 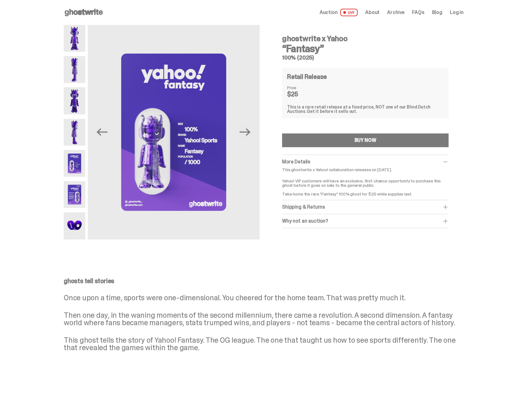 What do you see at coordinates (332, 111) in the screenshot?
I see `span: Get it before it sells out.` at bounding box center [332, 111].